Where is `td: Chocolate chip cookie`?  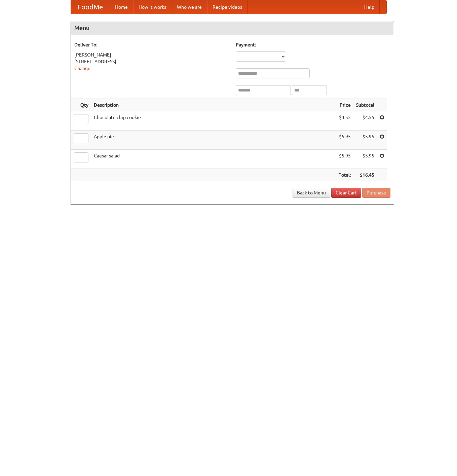
td: Chocolate chip cookie is located at coordinates (214, 121).